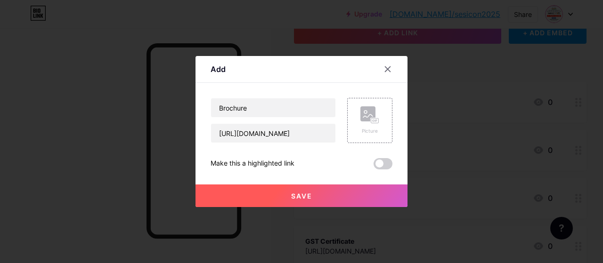  What do you see at coordinates (370, 131) in the screenshot?
I see `div: Picture` at bounding box center [370, 131].